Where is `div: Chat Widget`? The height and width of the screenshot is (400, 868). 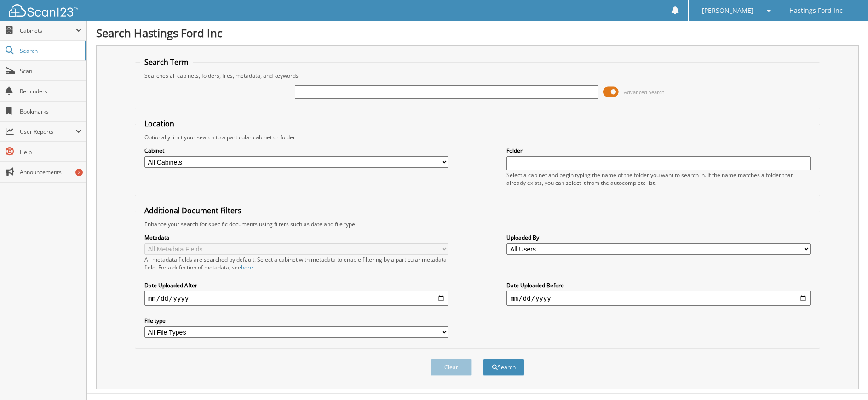 div: Chat Widget is located at coordinates (844, 378).